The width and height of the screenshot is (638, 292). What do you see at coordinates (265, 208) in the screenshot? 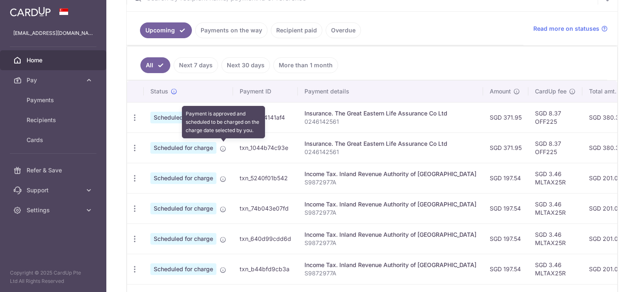
I see `td: txn_74b043e07fd` at bounding box center [265, 208].